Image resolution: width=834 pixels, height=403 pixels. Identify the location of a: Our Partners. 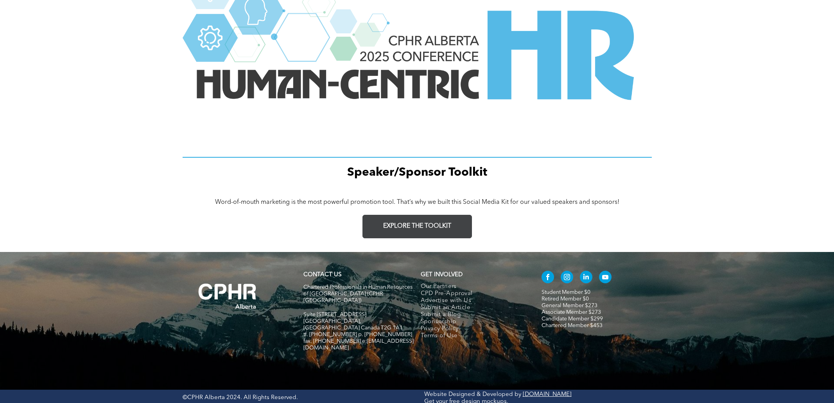
(473, 287).